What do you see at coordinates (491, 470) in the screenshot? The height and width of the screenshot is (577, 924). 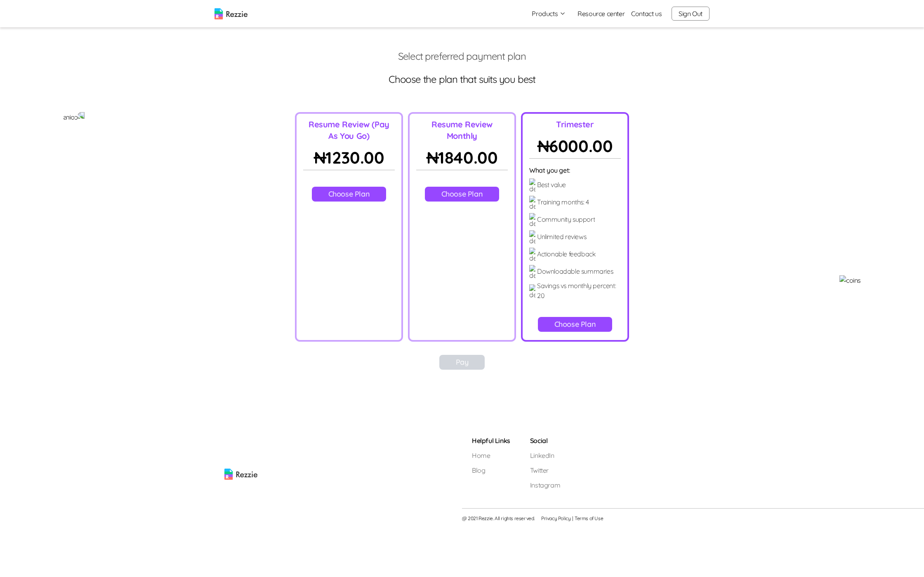 I see `a: Blog` at bounding box center [491, 470].